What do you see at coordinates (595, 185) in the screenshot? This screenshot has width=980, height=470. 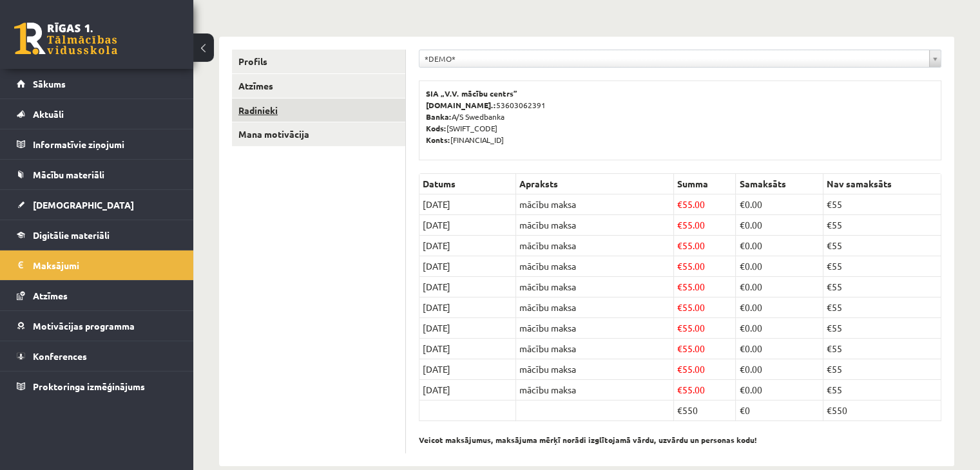 I see `th: Apraksts` at bounding box center [595, 185].